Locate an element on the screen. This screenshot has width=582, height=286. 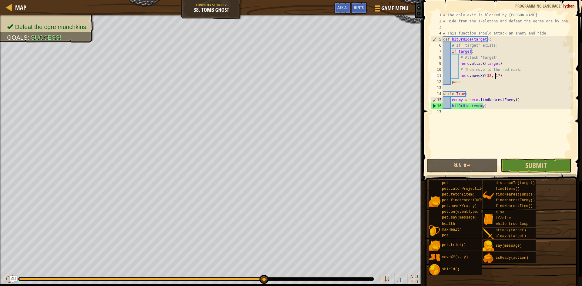
button: Run ⇧↵ is located at coordinates (462, 166).